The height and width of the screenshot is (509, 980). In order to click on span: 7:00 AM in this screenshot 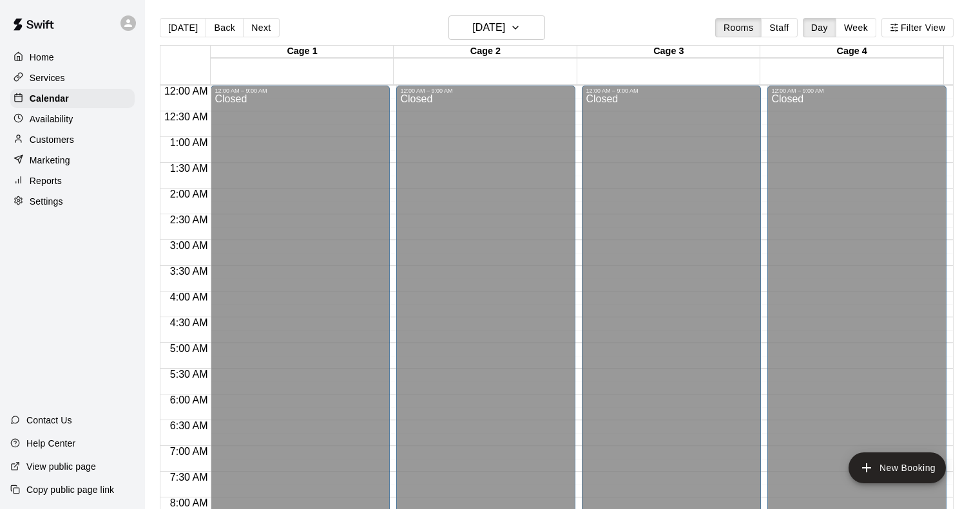, I will do `click(188, 451)`.